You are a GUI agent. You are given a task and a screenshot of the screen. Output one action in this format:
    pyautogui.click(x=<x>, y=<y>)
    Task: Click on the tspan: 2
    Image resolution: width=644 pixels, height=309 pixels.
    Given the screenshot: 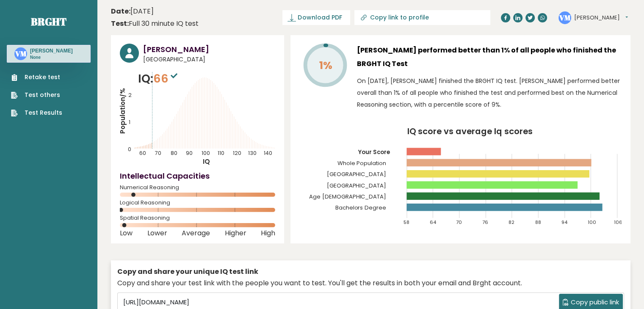 What is the action you would take?
    pyautogui.click(x=130, y=95)
    